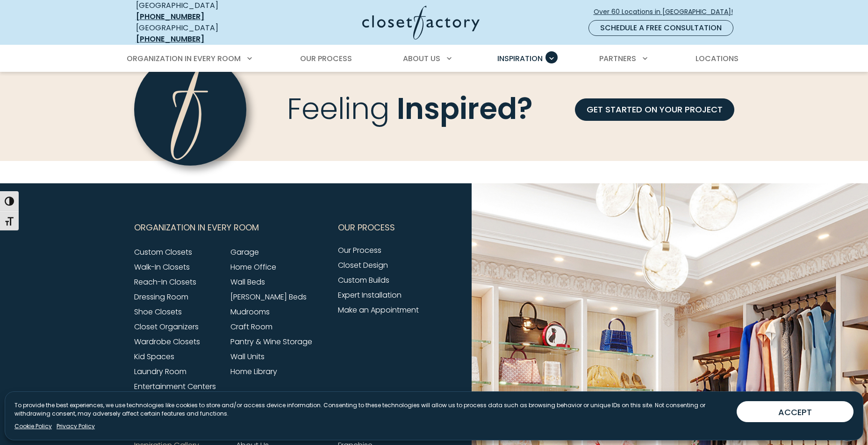 This screenshot has height=445, width=868. Describe the element at coordinates (245, 252) in the screenshot. I see `a: Garage` at that location.